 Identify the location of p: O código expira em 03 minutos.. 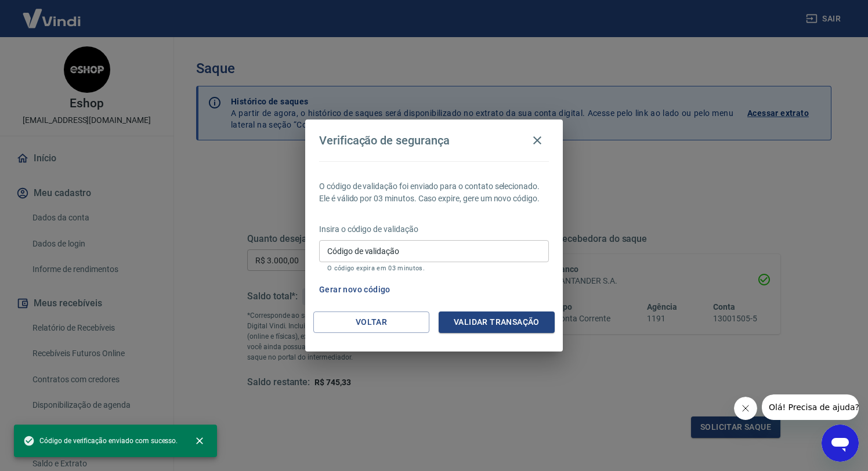
(434, 268).